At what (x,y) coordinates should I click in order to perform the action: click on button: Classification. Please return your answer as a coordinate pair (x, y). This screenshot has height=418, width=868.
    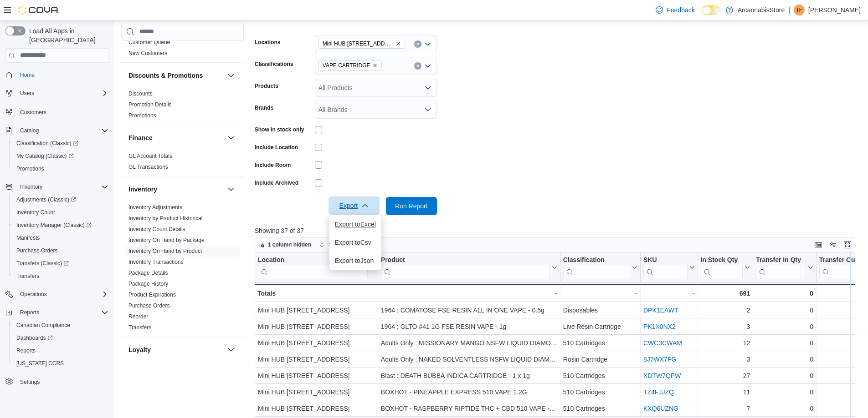
    Looking at the image, I should click on (600, 268).